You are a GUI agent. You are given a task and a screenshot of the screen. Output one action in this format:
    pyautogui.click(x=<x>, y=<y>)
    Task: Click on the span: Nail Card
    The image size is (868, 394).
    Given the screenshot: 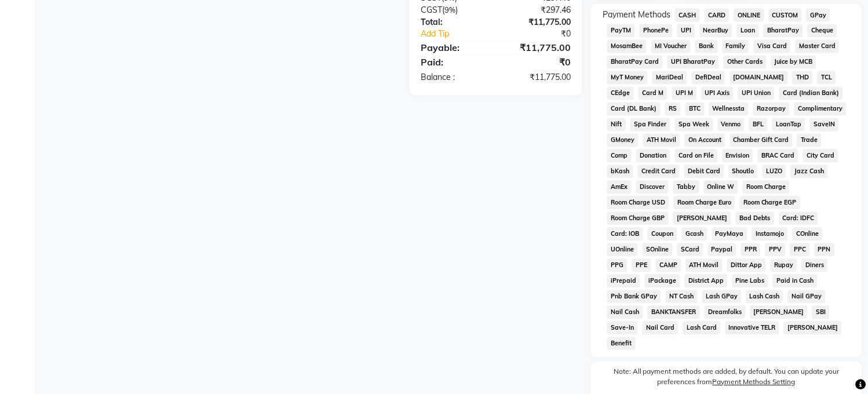 What is the action you would take?
    pyautogui.click(x=661, y=328)
    